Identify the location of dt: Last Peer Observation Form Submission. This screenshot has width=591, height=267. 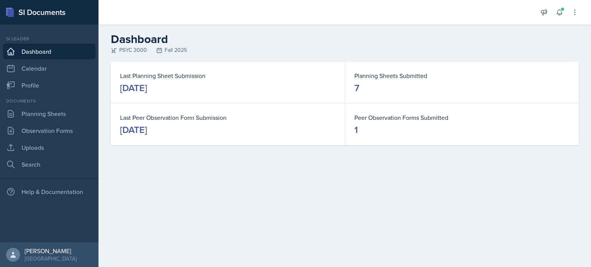
(228, 118).